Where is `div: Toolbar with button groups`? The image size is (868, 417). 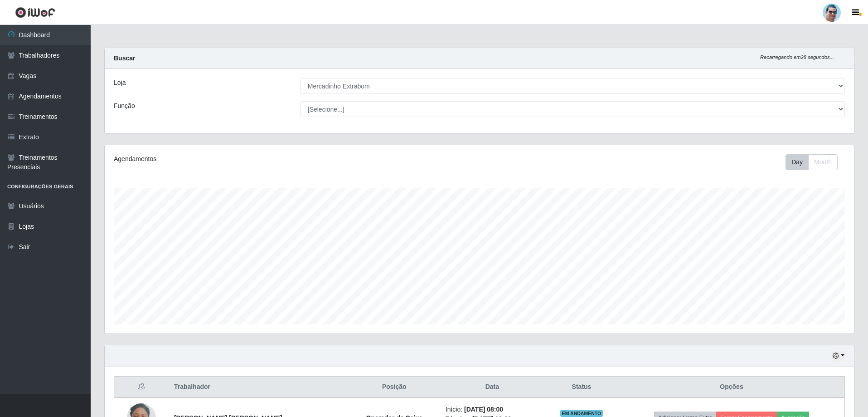
div: Toolbar with button groups is located at coordinates (815, 162).